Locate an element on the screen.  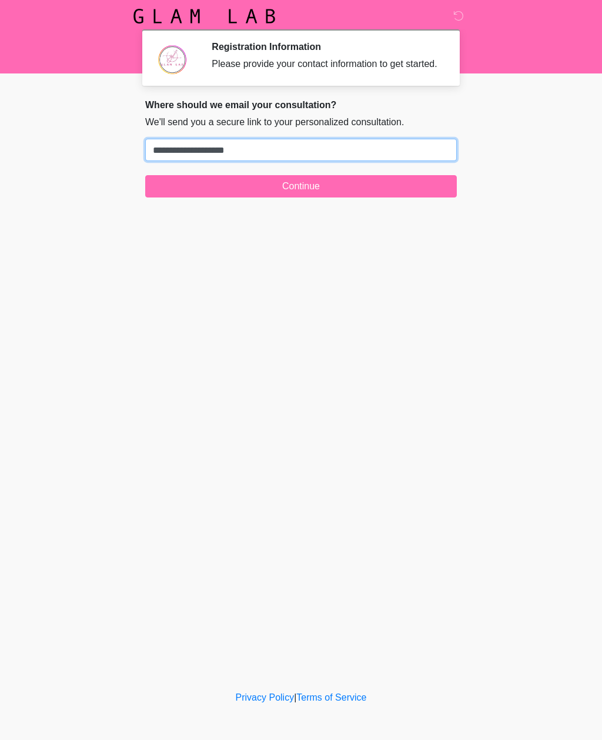
a: Privacy Policy is located at coordinates (265, 697).